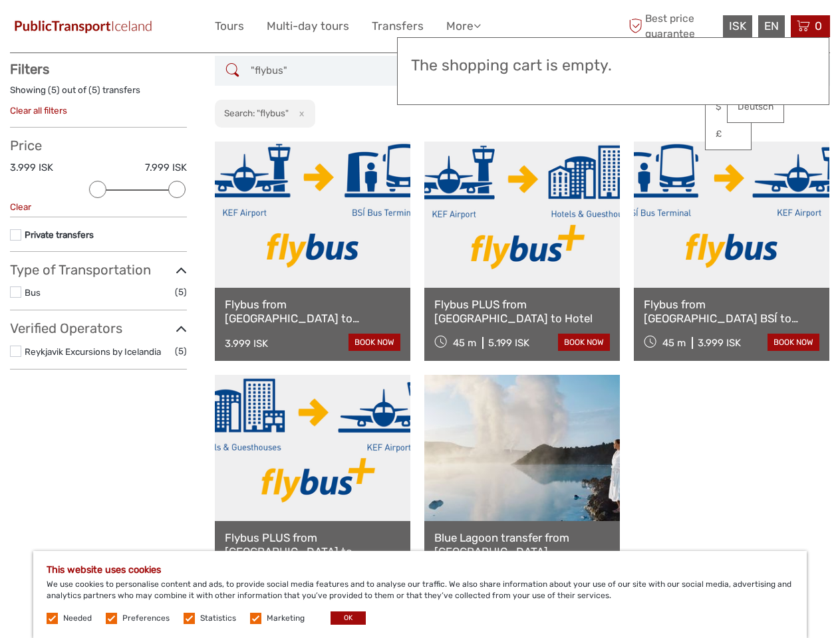 This screenshot has height=638, width=840. Describe the element at coordinates (166, 167) in the screenshot. I see `label: 7.999 ISK` at that location.